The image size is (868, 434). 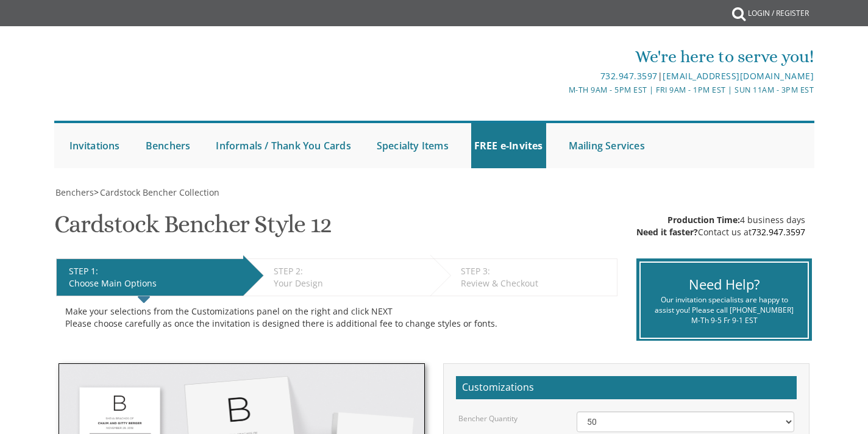 What do you see at coordinates (667, 232) in the screenshot?
I see `span: Need it faster?` at bounding box center [667, 232].